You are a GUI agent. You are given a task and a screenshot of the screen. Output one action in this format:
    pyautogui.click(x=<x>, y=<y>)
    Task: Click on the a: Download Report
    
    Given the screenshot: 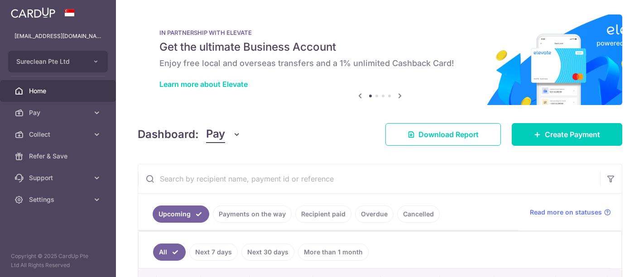 What is the action you would take?
    pyautogui.click(x=443, y=134)
    